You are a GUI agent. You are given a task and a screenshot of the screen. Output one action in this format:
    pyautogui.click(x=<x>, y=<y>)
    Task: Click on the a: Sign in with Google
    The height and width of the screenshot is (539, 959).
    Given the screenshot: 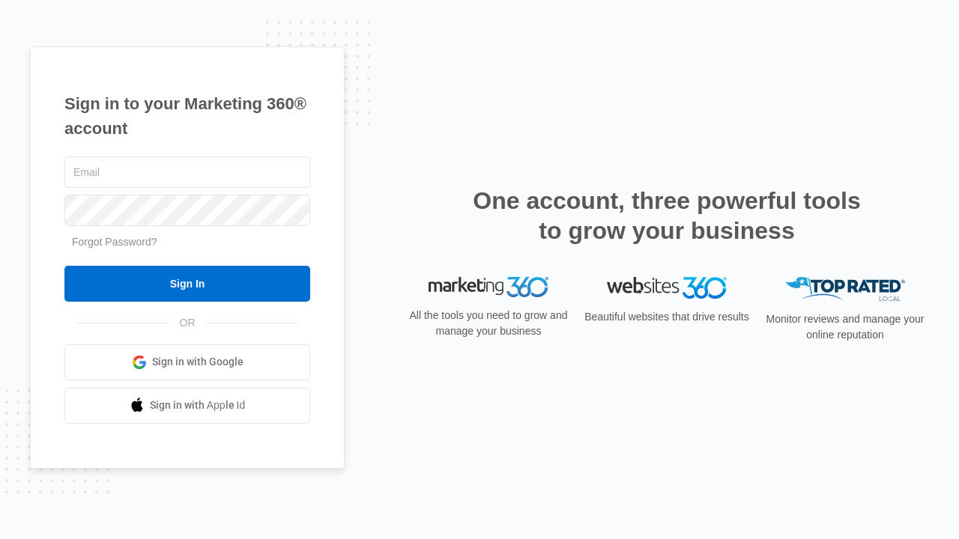 What is the action you would take?
    pyautogui.click(x=187, y=362)
    